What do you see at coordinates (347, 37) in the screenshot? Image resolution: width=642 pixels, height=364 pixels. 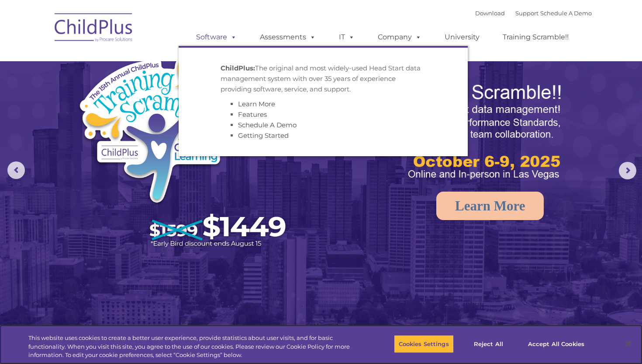 I see `a: IT` at bounding box center [347, 37].